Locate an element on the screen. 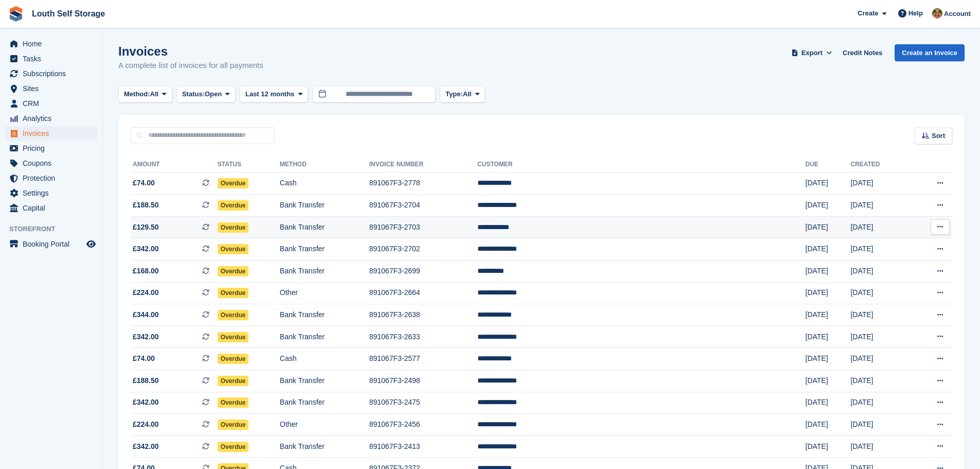 The width and height of the screenshot is (980, 469). a: Credit Notes is located at coordinates (862, 52).